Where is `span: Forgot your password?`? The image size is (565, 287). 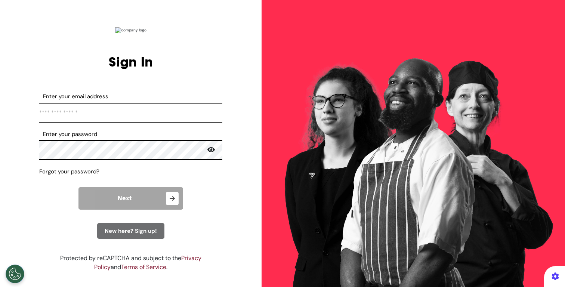
span: Forgot your password? is located at coordinates (69, 171).